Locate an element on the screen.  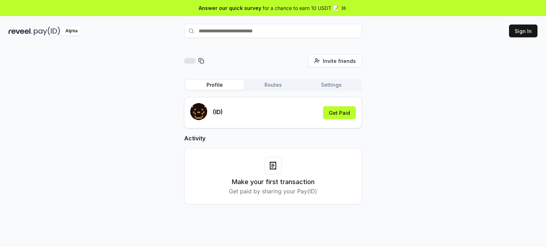
h2: Activity is located at coordinates (273, 138).